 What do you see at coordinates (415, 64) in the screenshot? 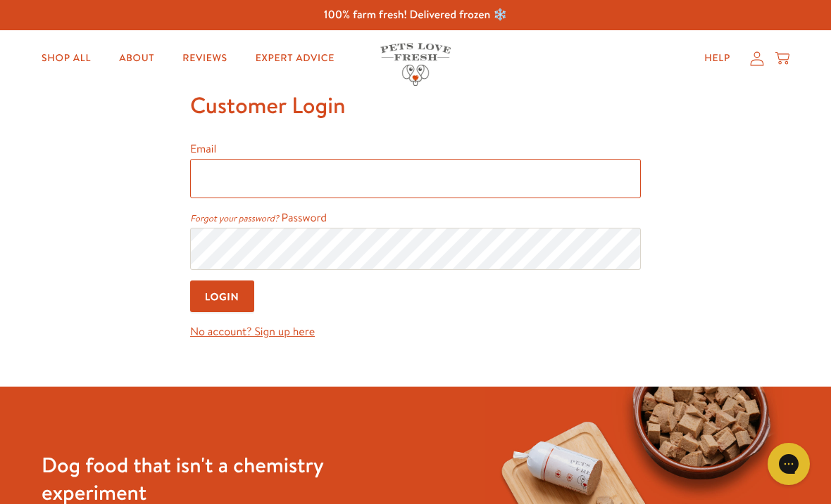
I see `img: Pets Love Fresh` at bounding box center [415, 64].